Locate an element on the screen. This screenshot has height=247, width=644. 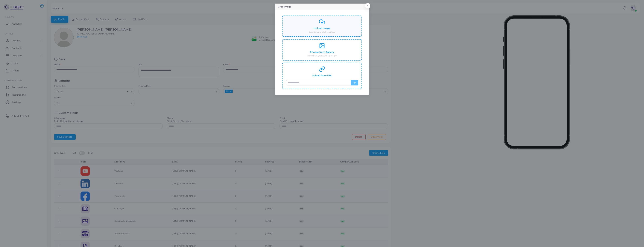
h5: Crop Image is located at coordinates (285, 7).